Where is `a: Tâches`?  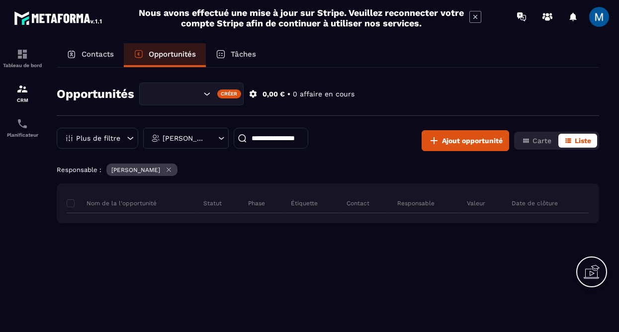 a: Tâches is located at coordinates (236, 55).